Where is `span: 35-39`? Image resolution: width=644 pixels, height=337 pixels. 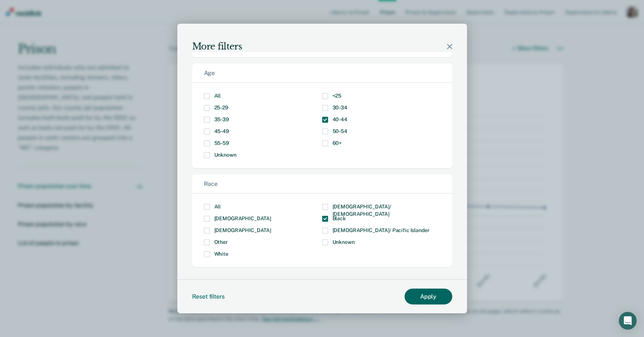 span: 35-39 is located at coordinates (222, 119).